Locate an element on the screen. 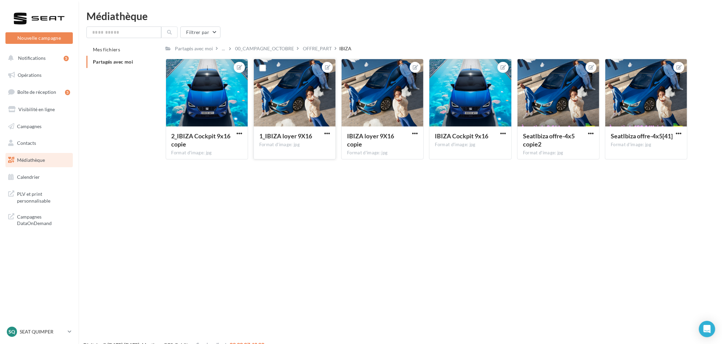 This screenshot has width=722, height=344. span: Contacts is located at coordinates (27, 143).